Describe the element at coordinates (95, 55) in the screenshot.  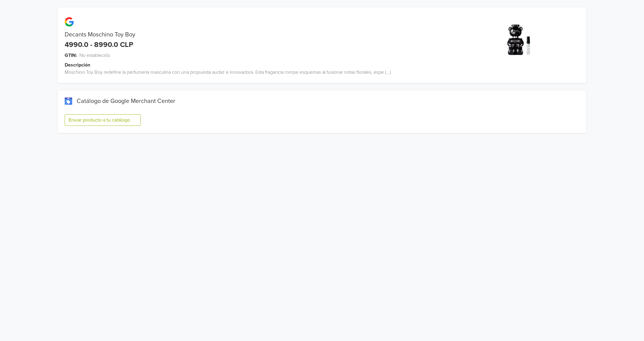
I see `span: No establecido` at that location.